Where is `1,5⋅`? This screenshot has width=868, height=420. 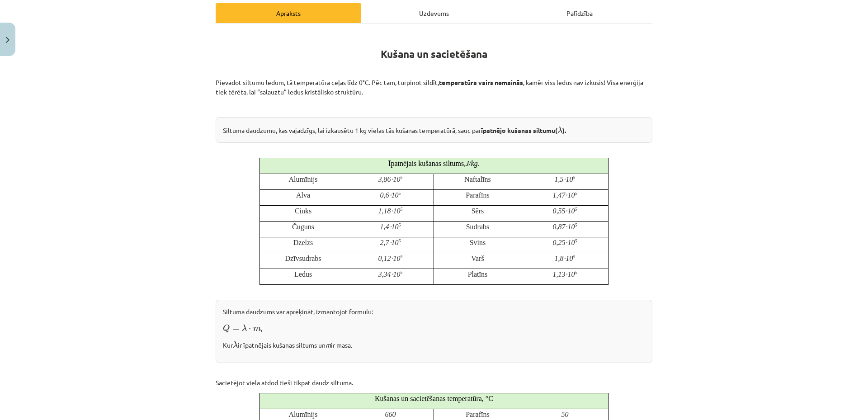 1,5⋅ is located at coordinates (560, 179).